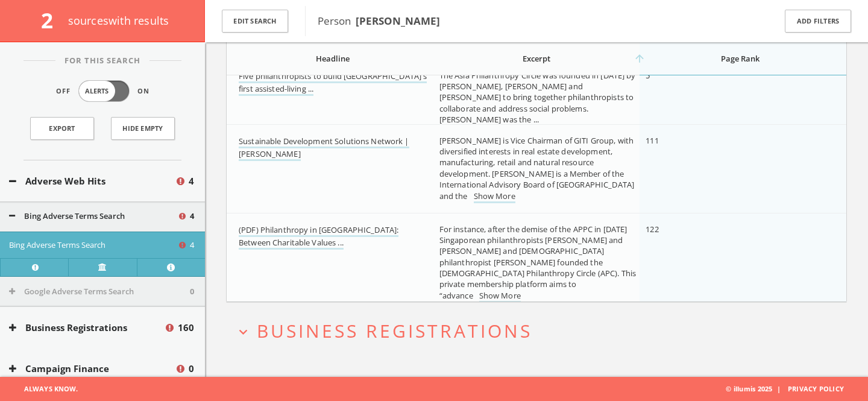 The width and height of the screenshot is (868, 401). What do you see at coordinates (99, 292) in the screenshot?
I see `button: Google Adverse Terms Search` at bounding box center [99, 292].